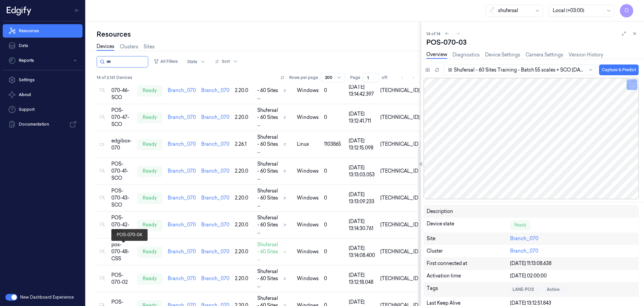 Image resolution: width=644 pixels, height=306 pixels. I want to click on div: Activation time, so click(468, 276).